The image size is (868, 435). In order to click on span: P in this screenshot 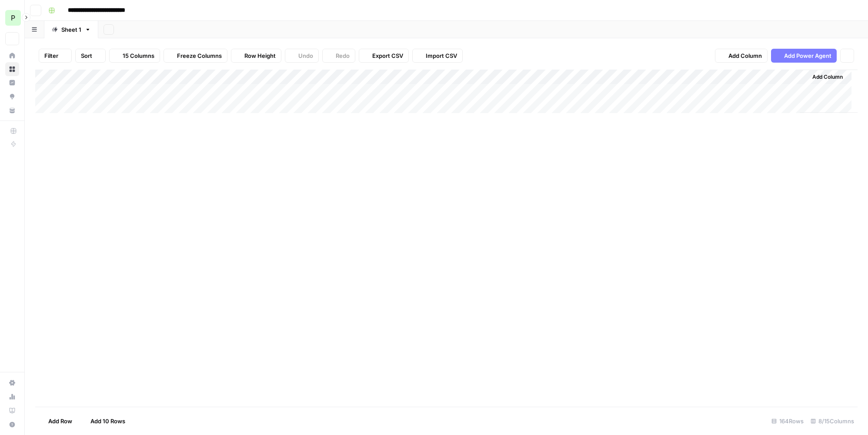, I will do `click(13, 18)`.